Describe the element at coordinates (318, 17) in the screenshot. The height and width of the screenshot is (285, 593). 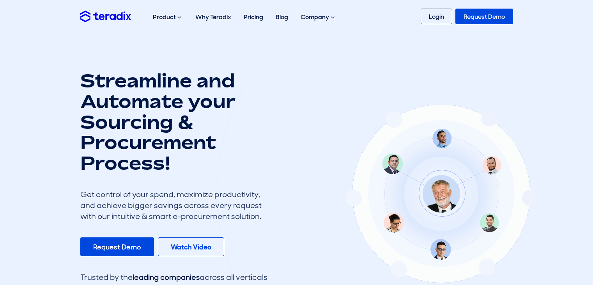
I see `div: Company` at that location.